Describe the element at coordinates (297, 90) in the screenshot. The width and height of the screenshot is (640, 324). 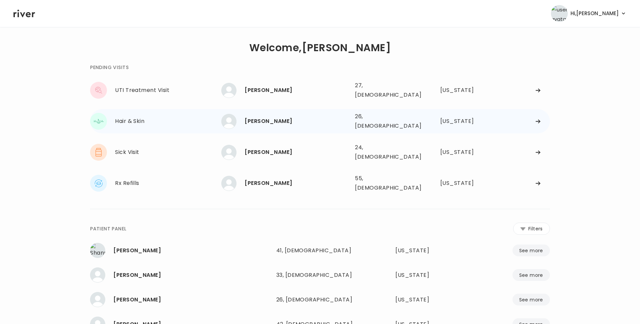
I see `div: TEARA BUCK` at that location.